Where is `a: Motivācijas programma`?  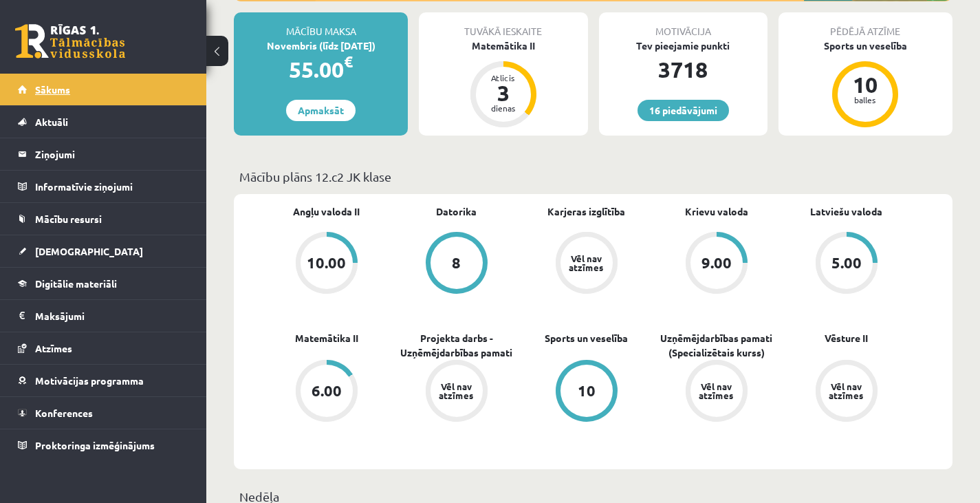 a: Motivācijas programma is located at coordinates (103, 381).